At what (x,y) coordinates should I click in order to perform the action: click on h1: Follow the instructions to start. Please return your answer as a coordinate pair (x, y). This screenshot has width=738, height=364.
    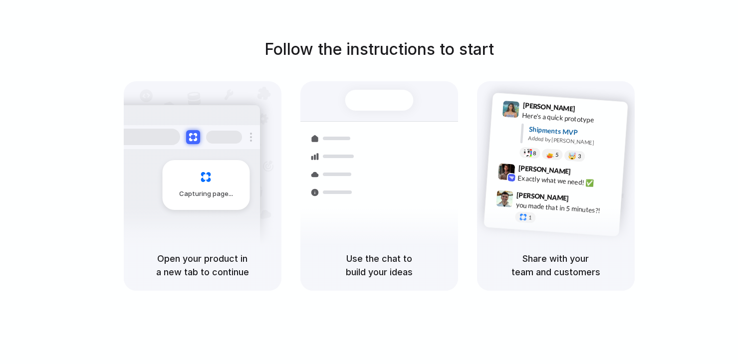
    Looking at the image, I should click on (379, 49).